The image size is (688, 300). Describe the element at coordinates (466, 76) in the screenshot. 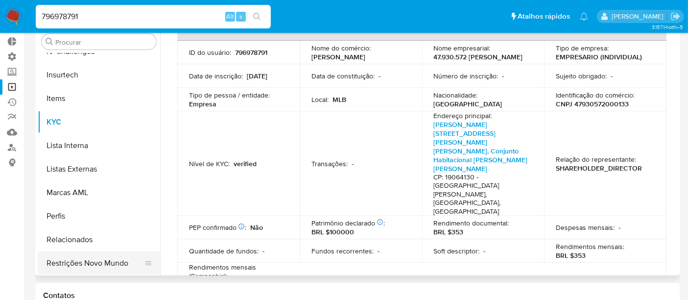

I see `p: Número de inscrição :` at that location.